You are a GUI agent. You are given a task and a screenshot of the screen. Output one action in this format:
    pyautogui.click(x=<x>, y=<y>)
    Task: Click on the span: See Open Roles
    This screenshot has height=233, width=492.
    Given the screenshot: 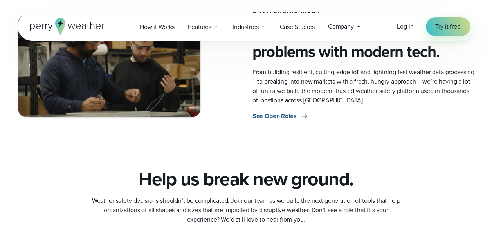 What is the action you would take?
    pyautogui.click(x=275, y=116)
    